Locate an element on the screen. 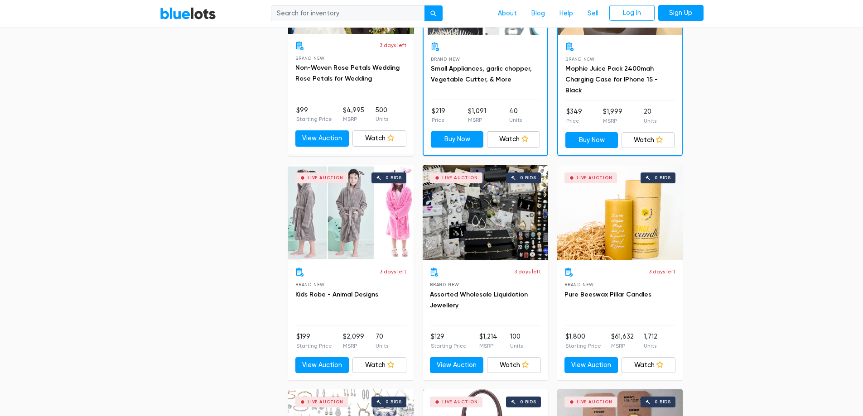  input: Search for inventory is located at coordinates (348, 14).